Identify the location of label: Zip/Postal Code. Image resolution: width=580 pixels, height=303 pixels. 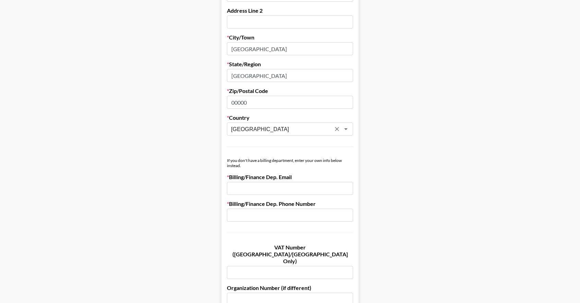
(290, 91).